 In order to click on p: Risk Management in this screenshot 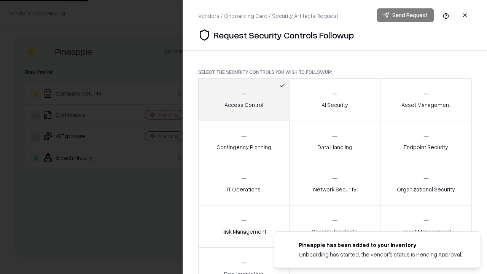, I will do `click(244, 231)`.